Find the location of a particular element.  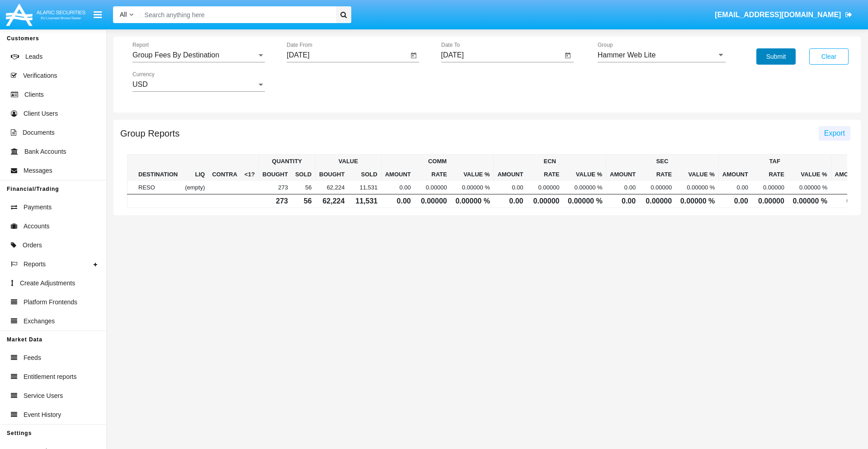

th: LIQ is located at coordinates (195, 168).